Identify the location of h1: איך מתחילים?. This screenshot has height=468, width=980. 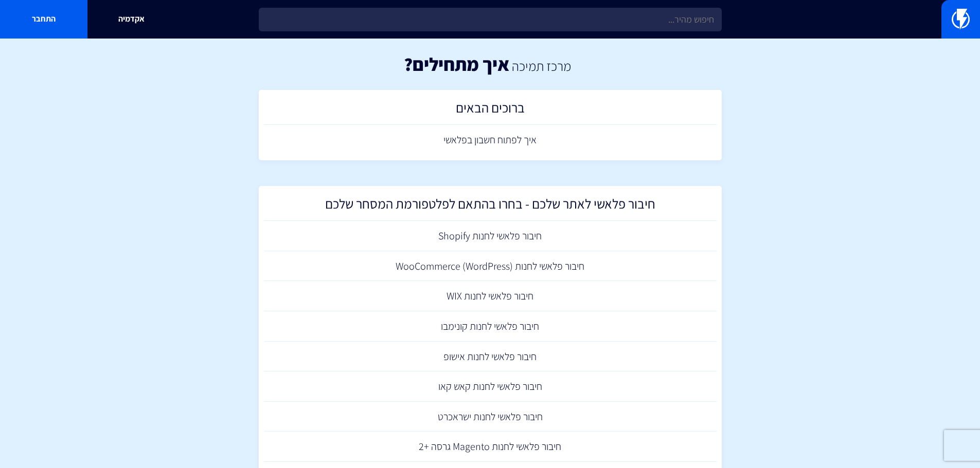
(456, 64).